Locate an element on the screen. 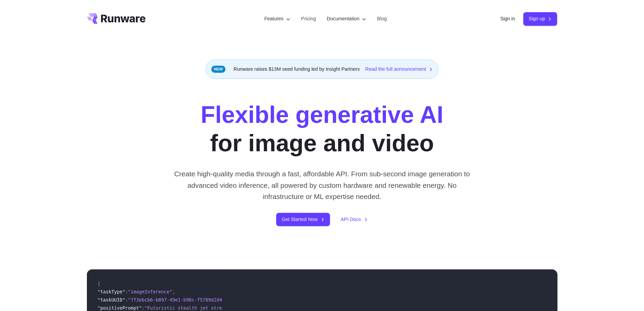 The image size is (644, 311). span: "imageInference" is located at coordinates (150, 292).